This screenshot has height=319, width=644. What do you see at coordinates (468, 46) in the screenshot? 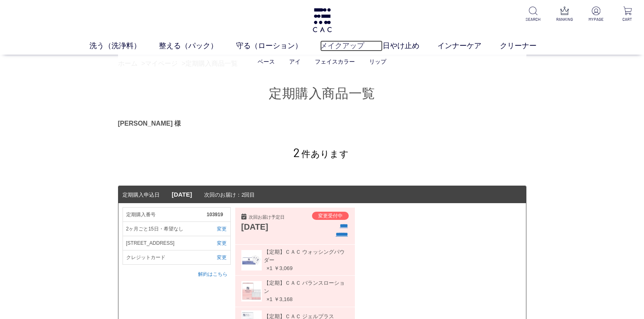
I see `a: インナーケア` at bounding box center [468, 46].